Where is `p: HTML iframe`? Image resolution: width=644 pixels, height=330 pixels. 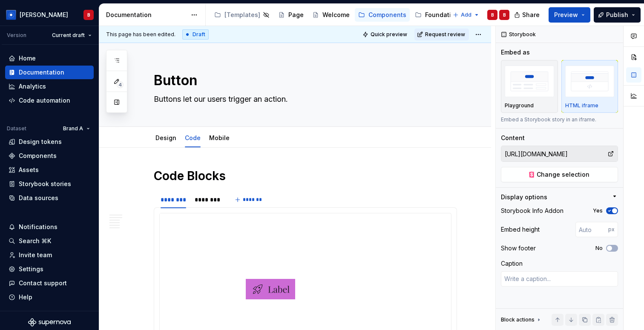
p: HTML iframe is located at coordinates (582, 106).